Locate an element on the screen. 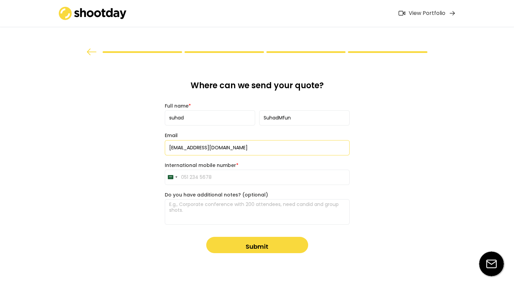  img: email-icon%20%281%29.svg is located at coordinates (491, 264).